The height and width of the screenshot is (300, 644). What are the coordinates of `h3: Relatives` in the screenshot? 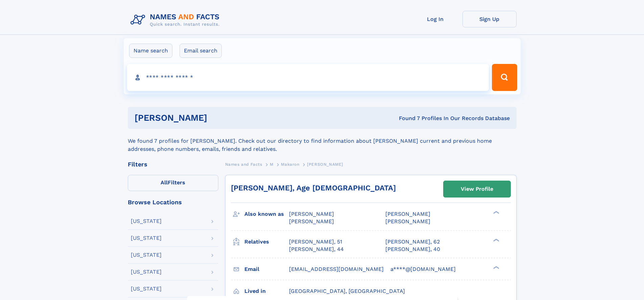 It's located at (267, 242).